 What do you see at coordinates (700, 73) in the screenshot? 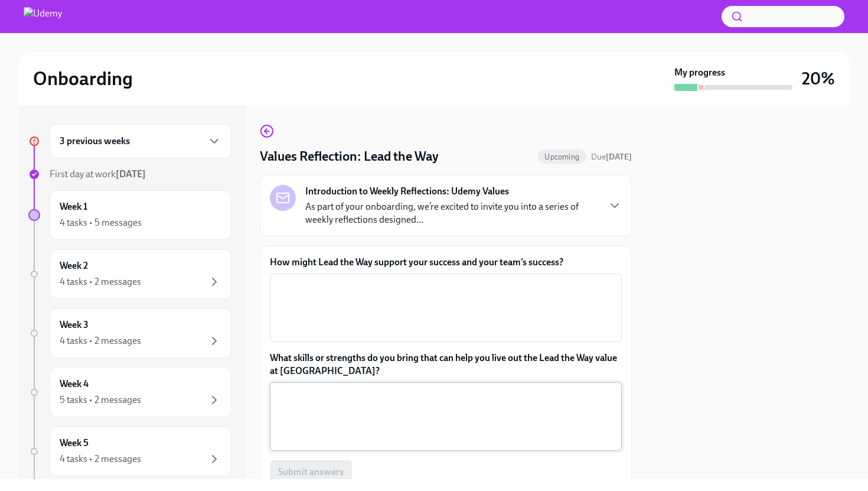
I see `strong: My progress` at bounding box center [700, 73].